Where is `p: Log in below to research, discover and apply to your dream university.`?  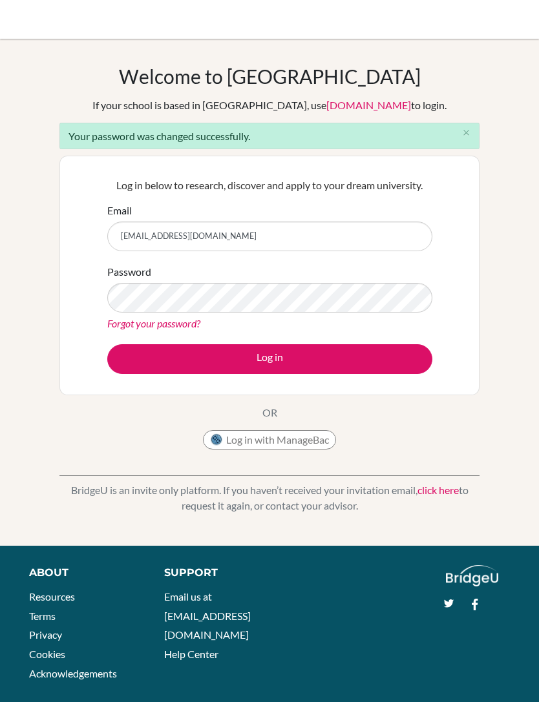 p: Log in below to research, discover and apply to your dream university. is located at coordinates (269, 185).